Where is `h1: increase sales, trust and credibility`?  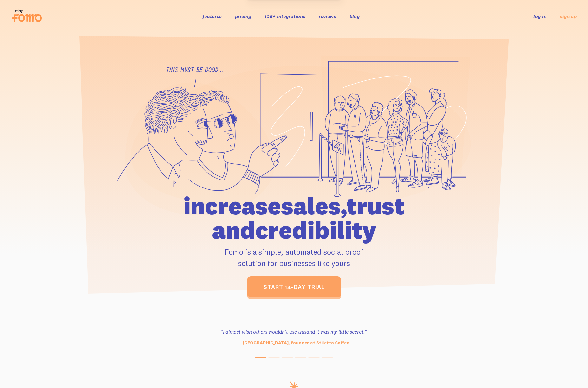 h1: increase sales, trust and credibility is located at coordinates (294, 218).